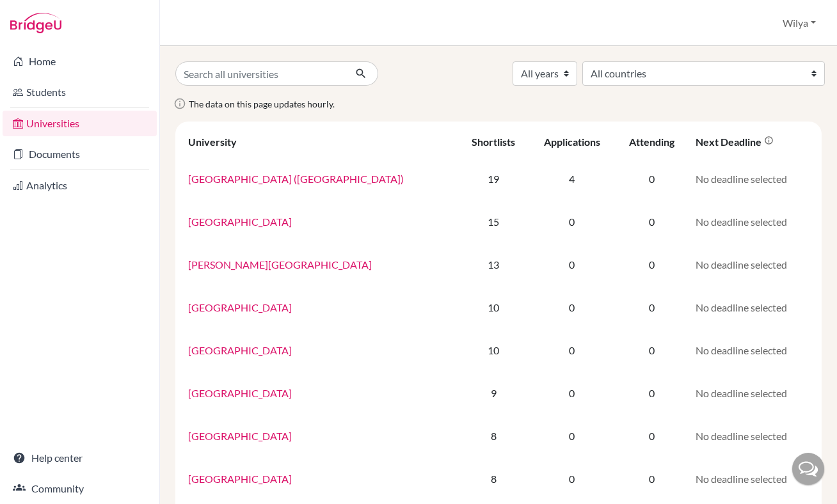 This screenshot has height=504, width=837. What do you see at coordinates (36, 23) in the screenshot?
I see `img: Bridge-U` at bounding box center [36, 23].